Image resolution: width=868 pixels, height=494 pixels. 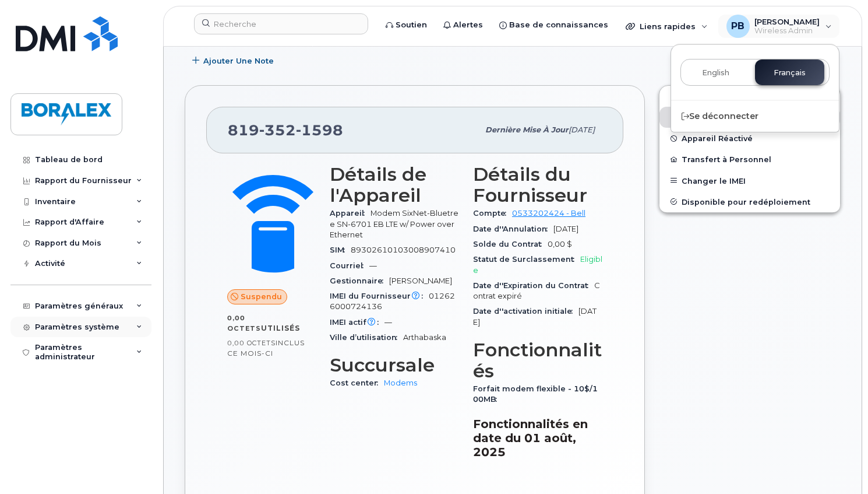 What do you see at coordinates (357, 321) in the screenshot?
I see `span: IMEI actif` at bounding box center [357, 321].